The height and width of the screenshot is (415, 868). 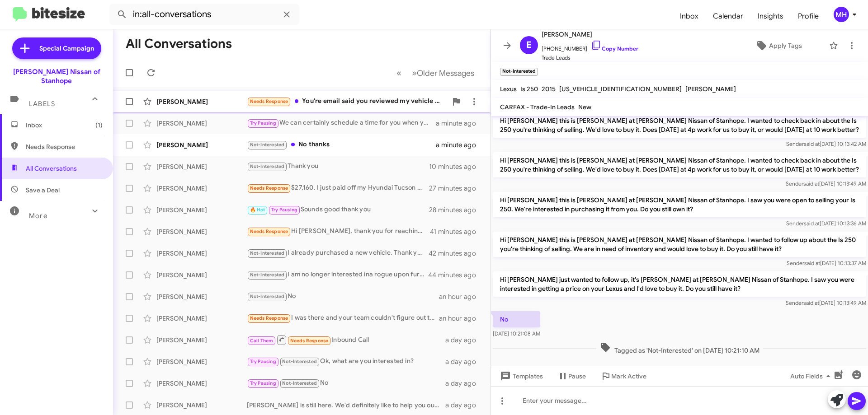 I want to click on span: Labels, so click(x=42, y=104).